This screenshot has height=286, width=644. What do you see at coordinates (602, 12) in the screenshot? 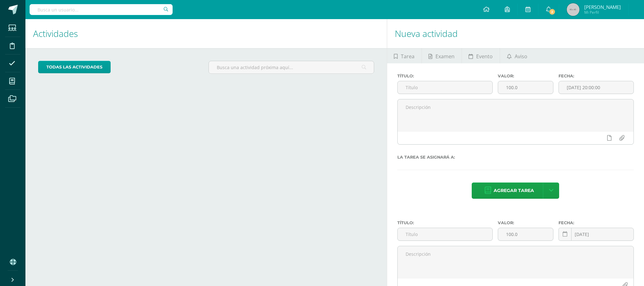
I see `span: Mi Perfil` at bounding box center [602, 12].